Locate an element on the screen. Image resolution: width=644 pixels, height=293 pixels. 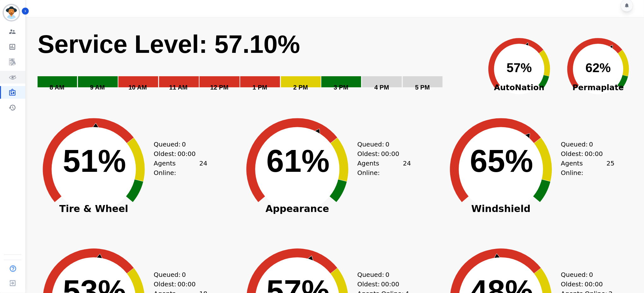
text: Service Level: 57.10% is located at coordinates (169, 44).